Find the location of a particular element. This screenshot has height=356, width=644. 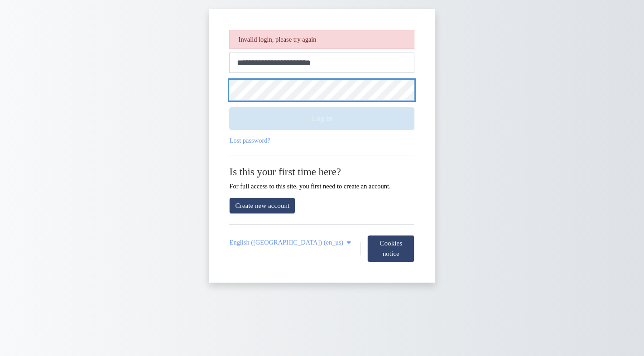

h2: Is this your first time here? is located at coordinates (322, 172).